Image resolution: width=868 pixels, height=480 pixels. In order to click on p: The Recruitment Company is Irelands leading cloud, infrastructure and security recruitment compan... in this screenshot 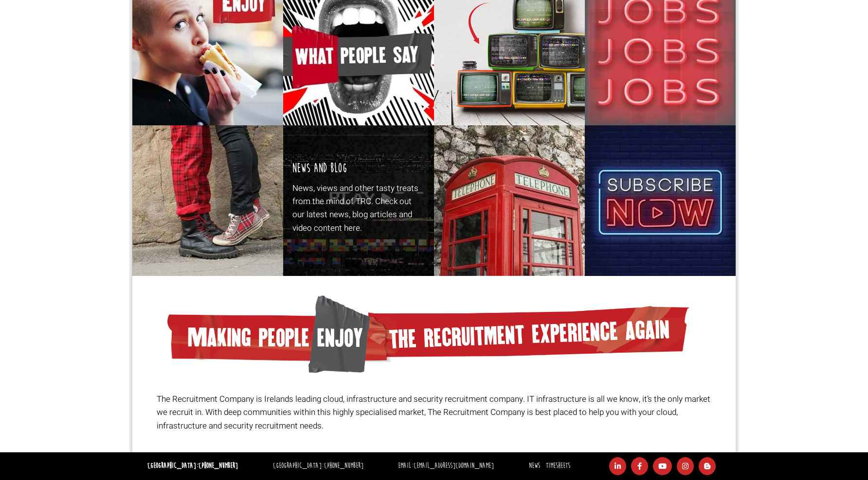, I will do `click(434, 413)`.